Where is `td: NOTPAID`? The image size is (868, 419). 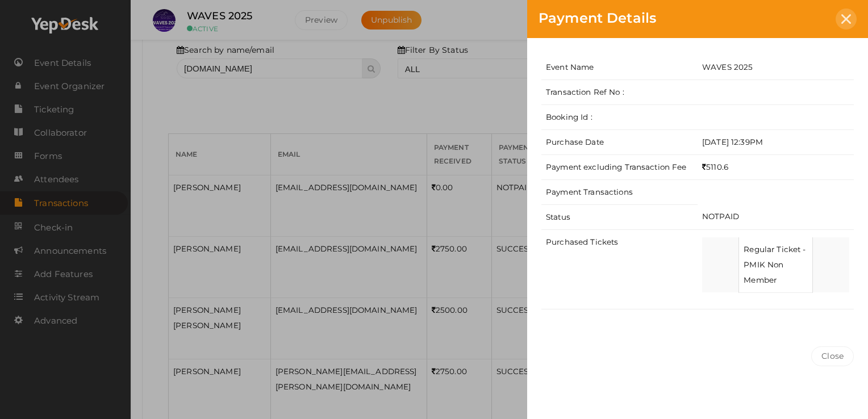
td: NOTPAID is located at coordinates (775, 217).